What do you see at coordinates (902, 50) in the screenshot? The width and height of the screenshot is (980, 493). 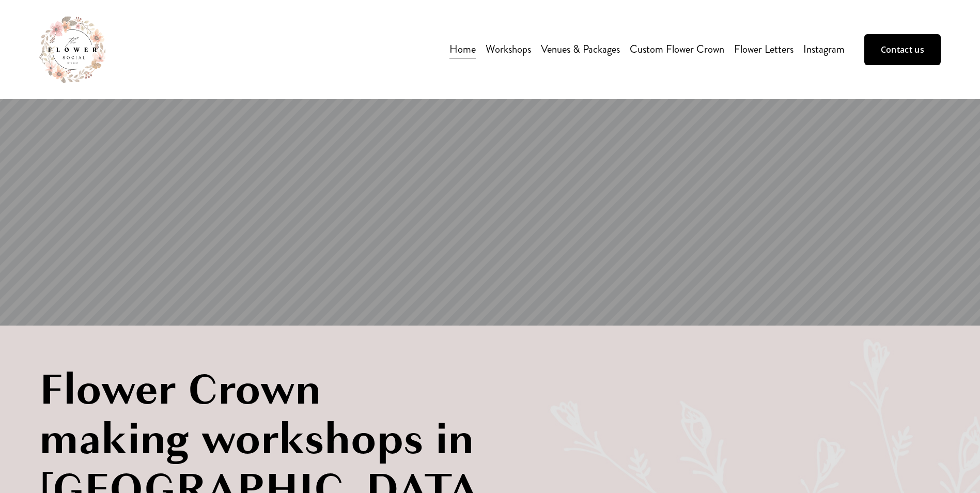 I see `a: Contact us` at bounding box center [902, 50].